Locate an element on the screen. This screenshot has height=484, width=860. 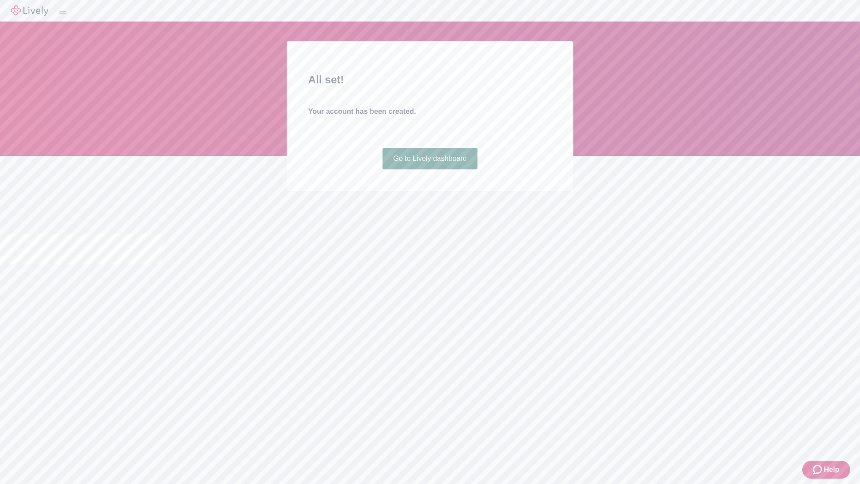
span: Help is located at coordinates (831, 469).